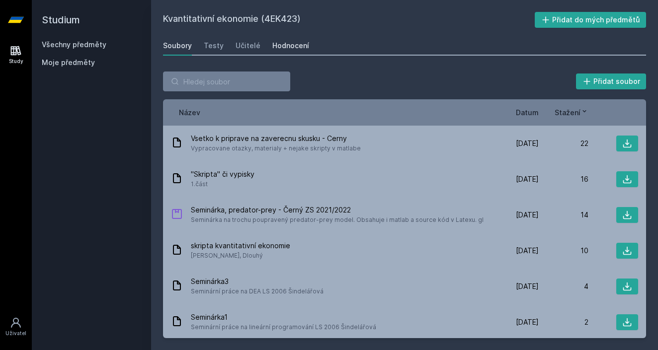 Image resolution: width=658 pixels, height=350 pixels. Describe the element at coordinates (227, 81) in the screenshot. I see `input: Hledej soubor` at that location.